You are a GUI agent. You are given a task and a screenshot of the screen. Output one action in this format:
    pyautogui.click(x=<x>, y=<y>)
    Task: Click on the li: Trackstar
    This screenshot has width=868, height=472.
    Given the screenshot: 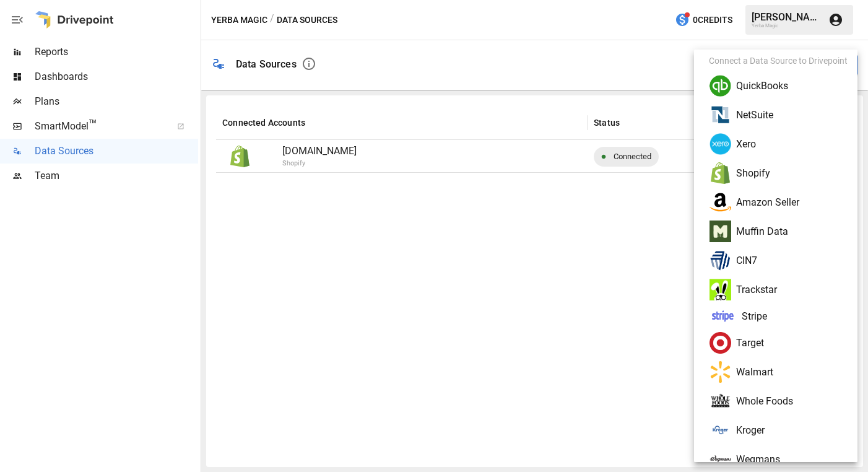 What is the action you would take?
    pyautogui.click(x=781, y=289)
    